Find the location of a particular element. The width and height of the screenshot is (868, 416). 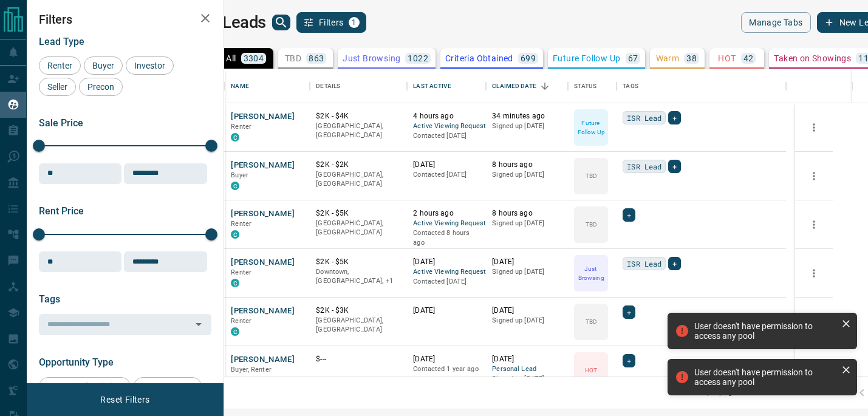

div: Renter is located at coordinates (60, 66).